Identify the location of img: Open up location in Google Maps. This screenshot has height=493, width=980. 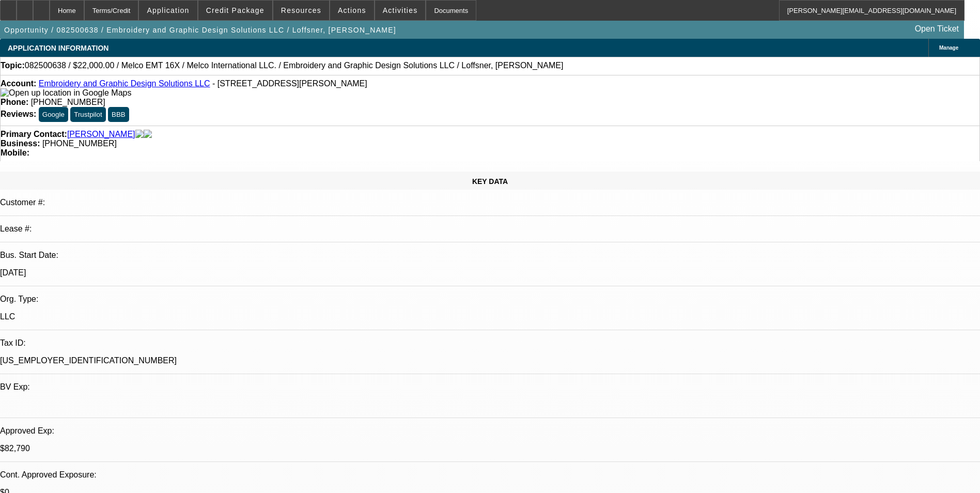
(66, 93).